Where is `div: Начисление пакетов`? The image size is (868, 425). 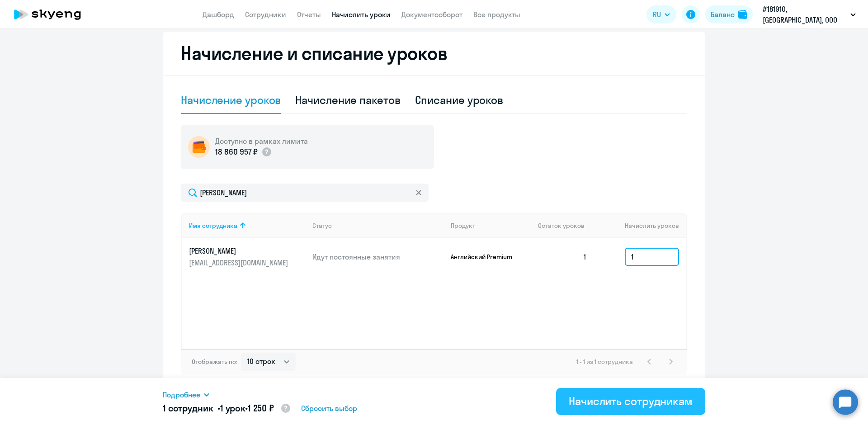
div: Начисление пакетов is located at coordinates (348, 100).